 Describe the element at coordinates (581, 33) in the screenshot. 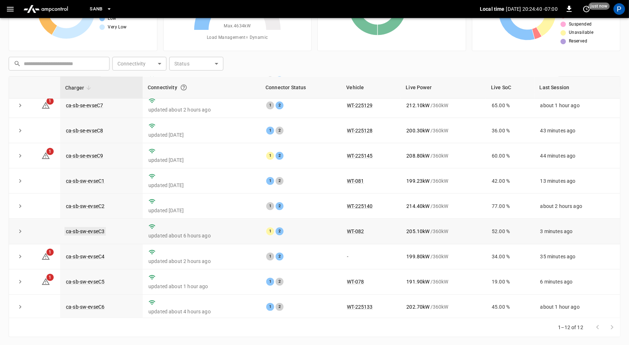

I see `span: Unavailable` at that location.